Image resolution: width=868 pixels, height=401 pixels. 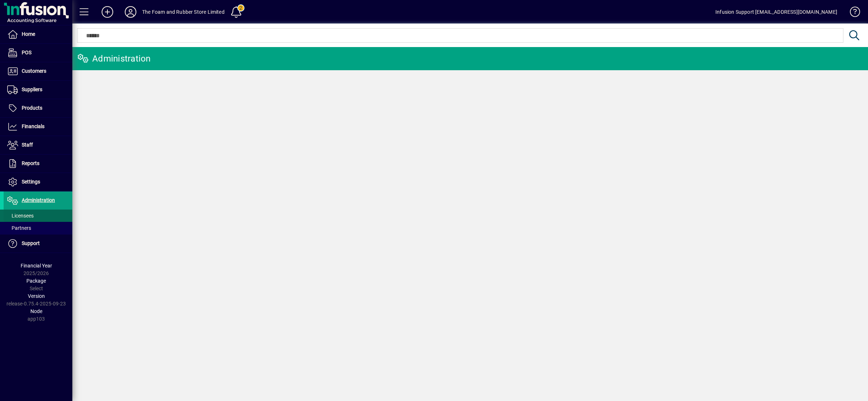 I want to click on button: Profile, so click(x=131, y=12).